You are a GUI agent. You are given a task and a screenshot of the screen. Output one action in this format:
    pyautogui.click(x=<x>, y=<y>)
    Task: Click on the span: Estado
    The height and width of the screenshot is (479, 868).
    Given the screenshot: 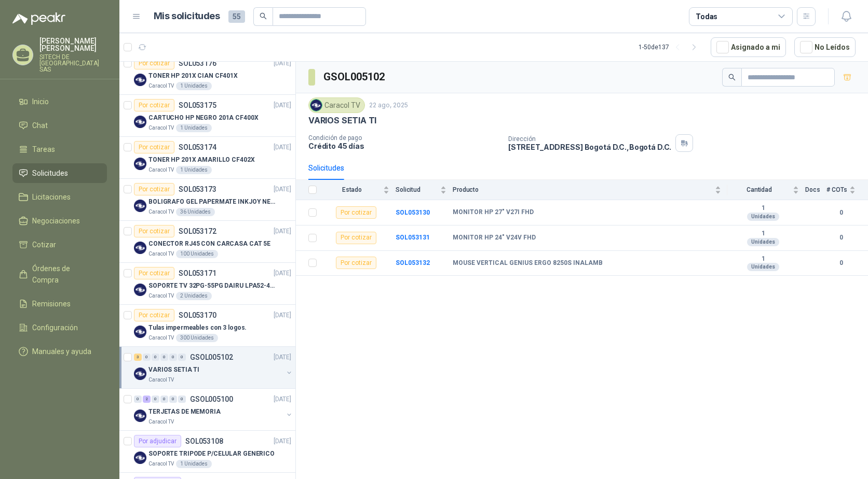 What is the action you would take?
    pyautogui.click(x=352, y=190)
    